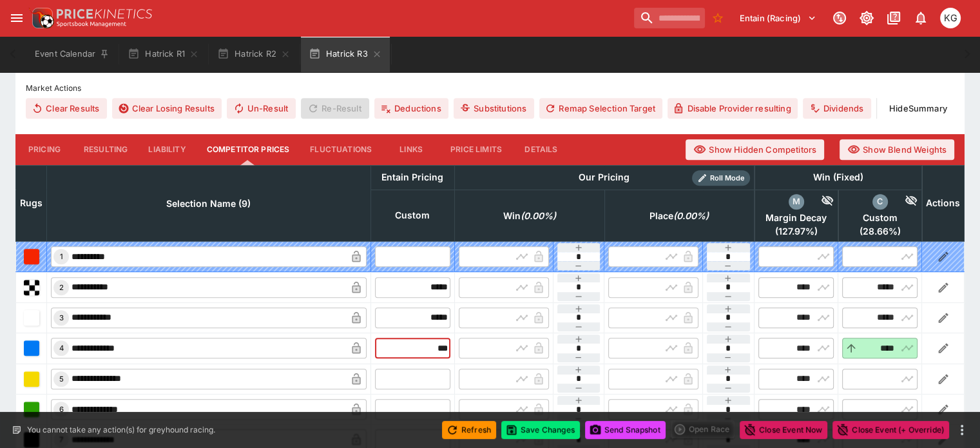 The image size is (980, 448). What do you see at coordinates (477, 150) in the screenshot?
I see `button: Price Limits` at bounding box center [477, 150].